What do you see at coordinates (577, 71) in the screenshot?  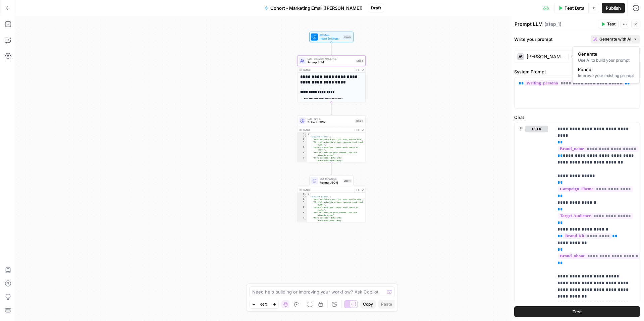 I see `label: System Prompt` at bounding box center [577, 71].